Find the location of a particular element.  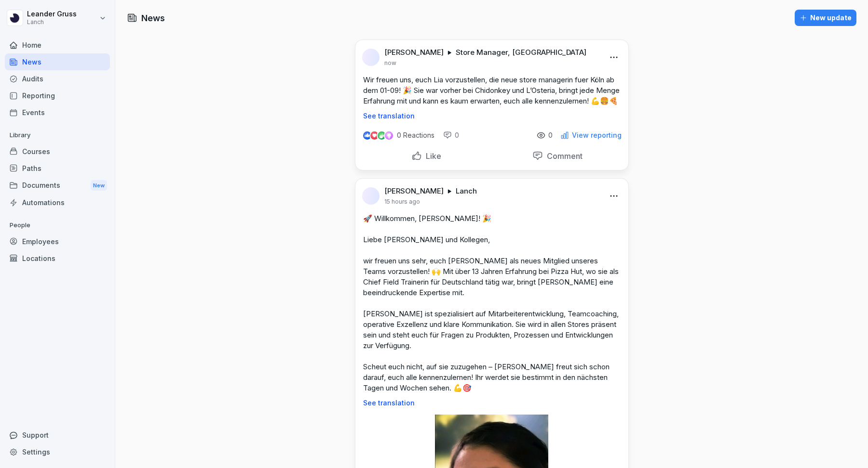

p: People is located at coordinates (57, 225).